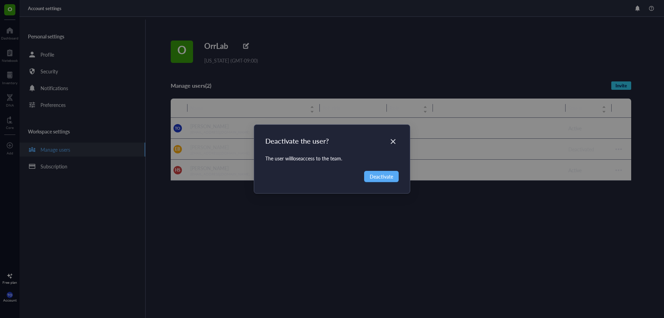 This screenshot has width=664, height=318. Describe the element at coordinates (393, 141) in the screenshot. I see `button: Close` at that location.